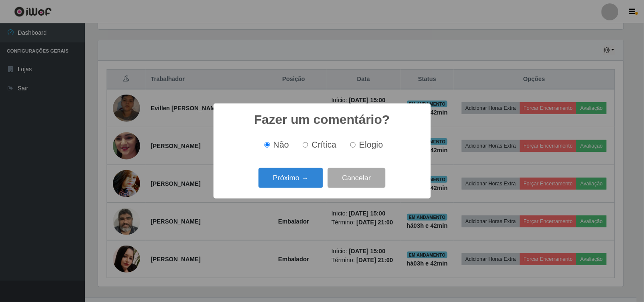 The image size is (644, 302). What do you see at coordinates (305, 145) in the screenshot?
I see `input: Crítica` at bounding box center [305, 145].